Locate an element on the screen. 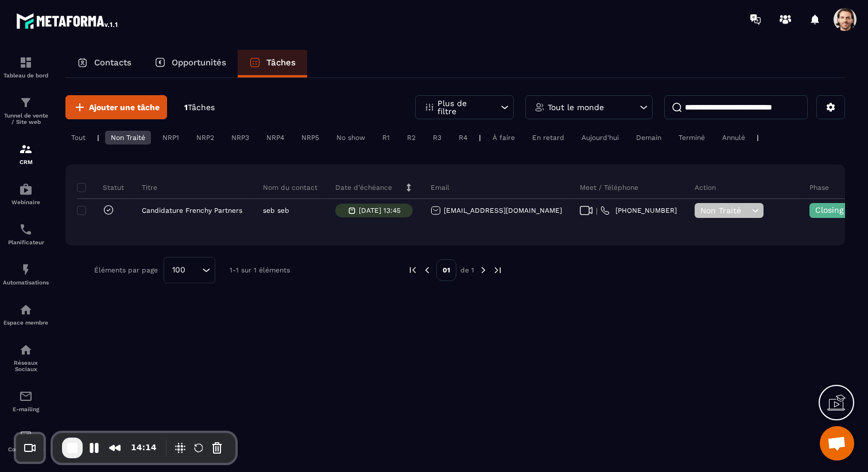 This screenshot has height=472, width=868. p: Nom du contact is located at coordinates (290, 187).